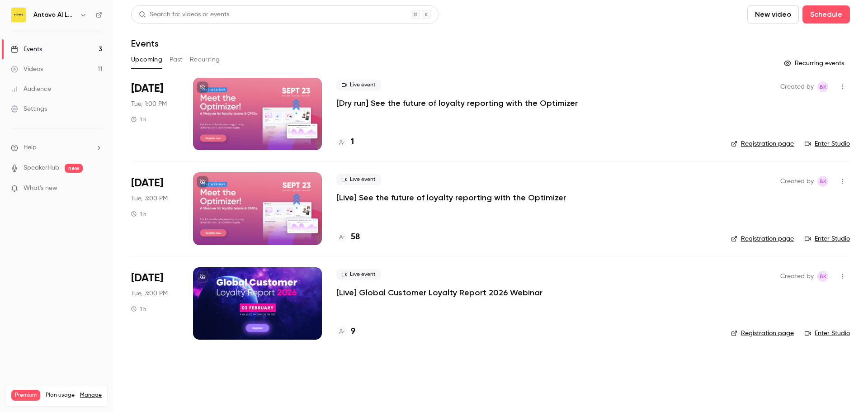 The image size is (868, 412). Describe the element at coordinates (353, 331) in the screenshot. I see `h4: 9` at that location.